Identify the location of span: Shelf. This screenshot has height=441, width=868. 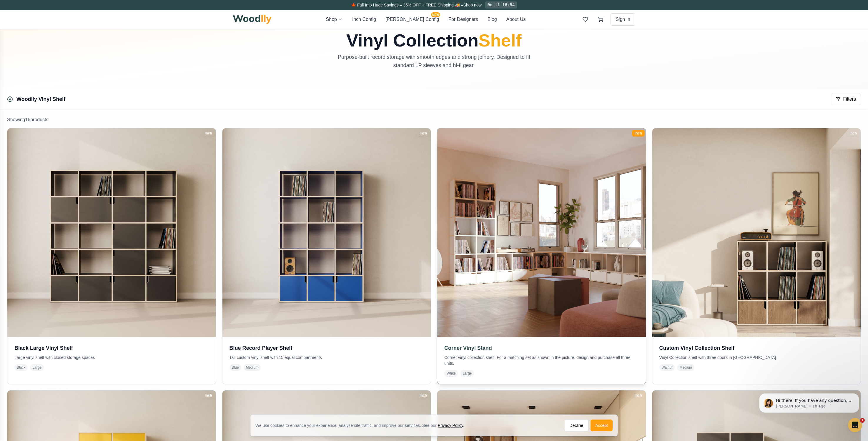
(500, 40).